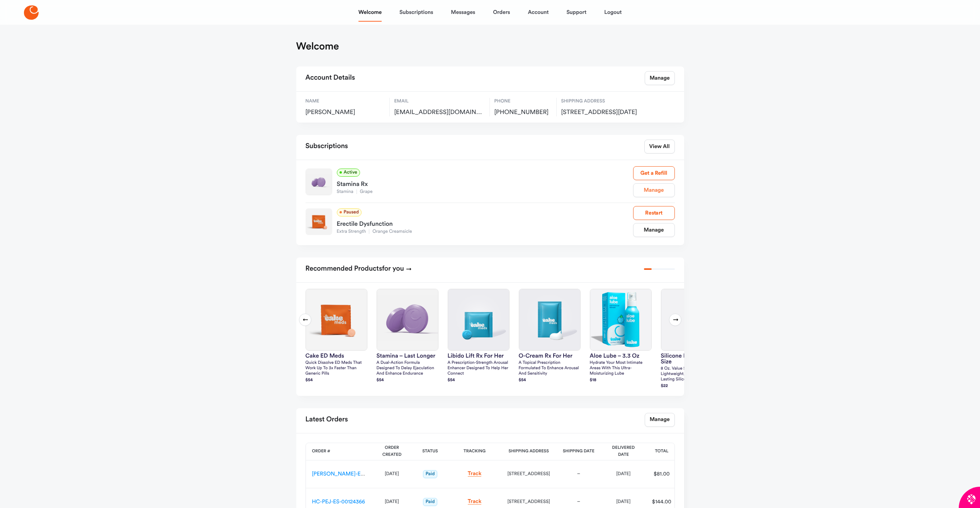  I want to click on h2: Recommended Products, so click(358, 269).